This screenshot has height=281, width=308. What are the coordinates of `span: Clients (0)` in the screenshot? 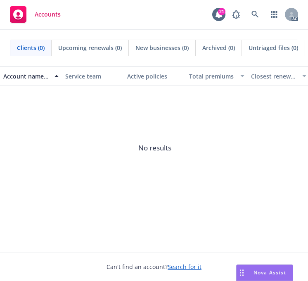 It's located at (31, 48).